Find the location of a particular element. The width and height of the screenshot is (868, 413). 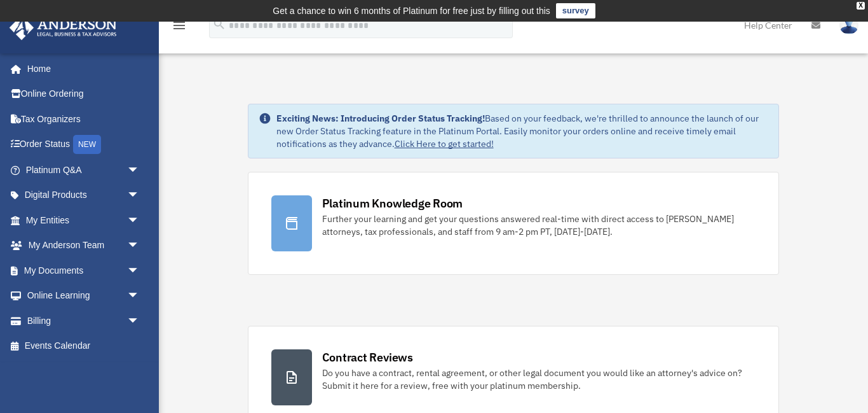

i: search is located at coordinates (219, 24).